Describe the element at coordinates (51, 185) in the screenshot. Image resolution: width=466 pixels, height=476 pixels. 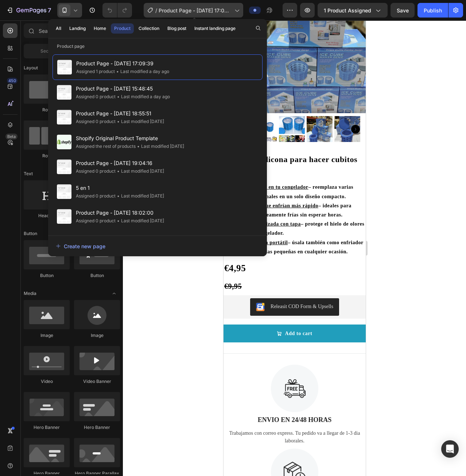
I see `u: Mini-cubitos que enfrían más rápido` at that location.